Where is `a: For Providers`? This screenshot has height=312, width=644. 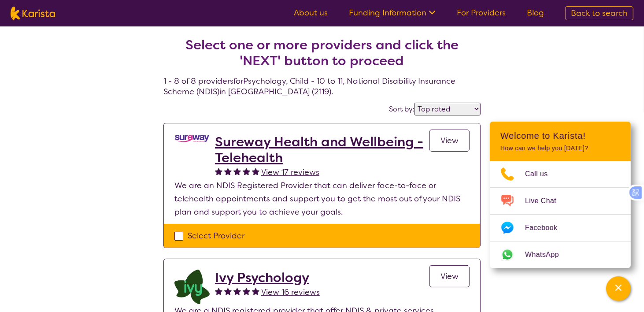 a: For Providers is located at coordinates (481, 13).